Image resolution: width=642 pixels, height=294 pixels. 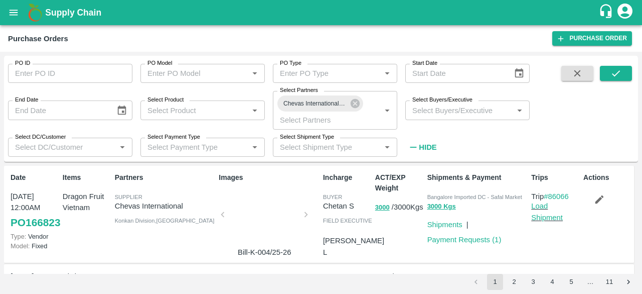 I want to click on p: Chetan S, so click(x=347, y=206).